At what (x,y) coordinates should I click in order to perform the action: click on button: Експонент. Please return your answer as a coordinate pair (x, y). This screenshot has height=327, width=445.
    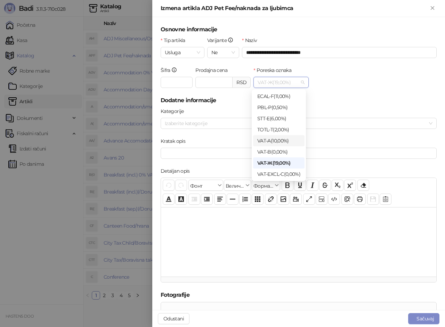
    Looking at the image, I should click on (350, 185).